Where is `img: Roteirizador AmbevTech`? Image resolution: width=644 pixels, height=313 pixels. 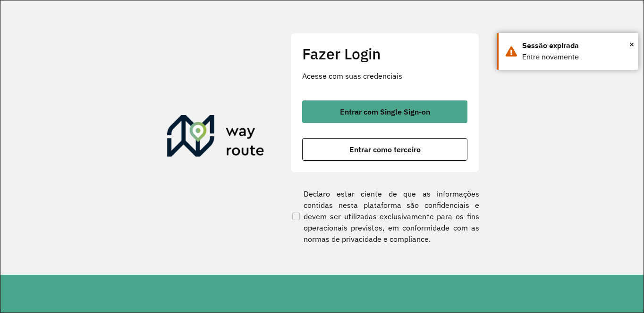 img: Roteirizador AmbevTech is located at coordinates (216, 138).